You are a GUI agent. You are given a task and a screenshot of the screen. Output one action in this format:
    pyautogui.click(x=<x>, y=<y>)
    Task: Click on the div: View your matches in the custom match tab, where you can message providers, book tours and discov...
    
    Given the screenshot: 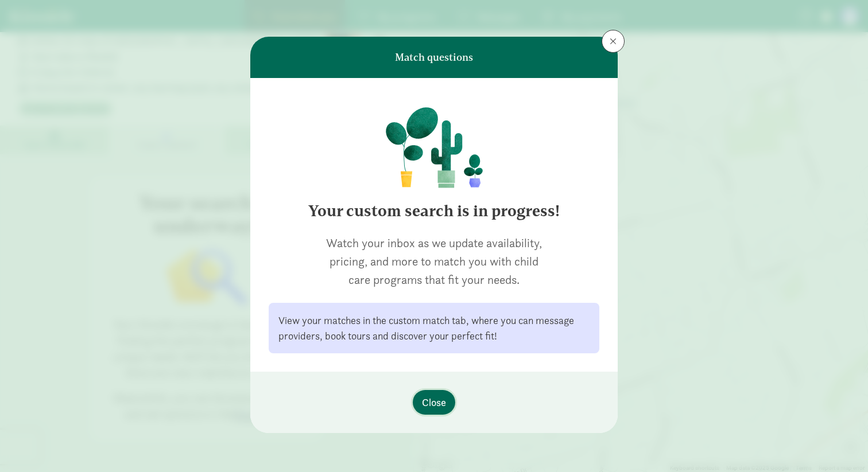 What is the action you would take?
    pyautogui.click(x=434, y=328)
    